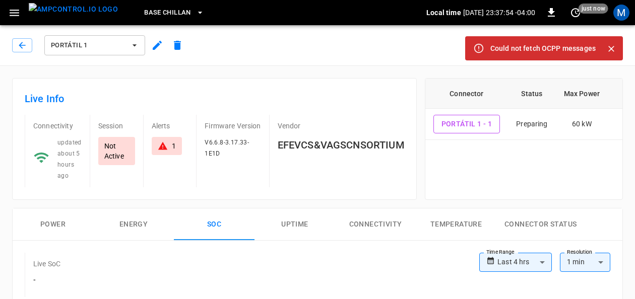  Describe the element at coordinates (500, 253) in the screenshot. I see `label: Time Range` at that location.